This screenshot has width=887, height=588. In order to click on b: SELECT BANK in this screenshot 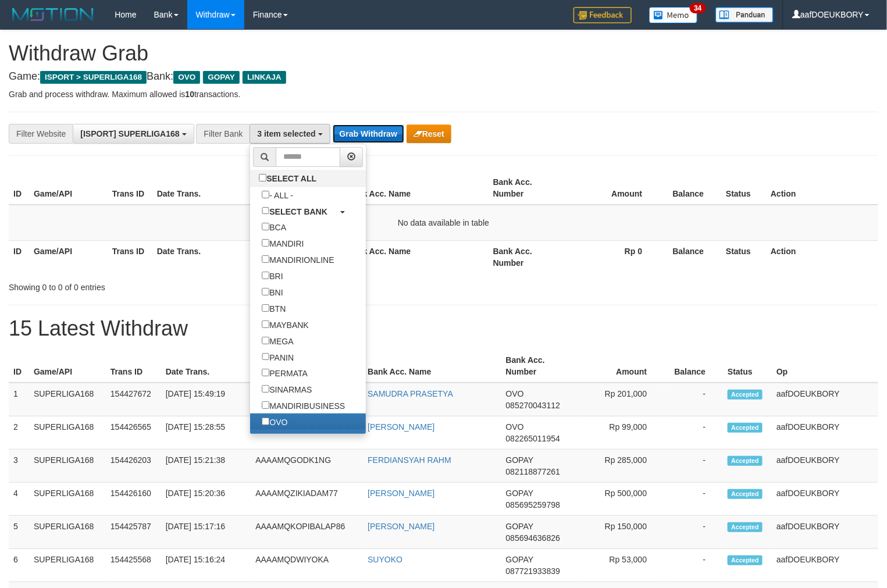, I will do `click(298, 211)`.